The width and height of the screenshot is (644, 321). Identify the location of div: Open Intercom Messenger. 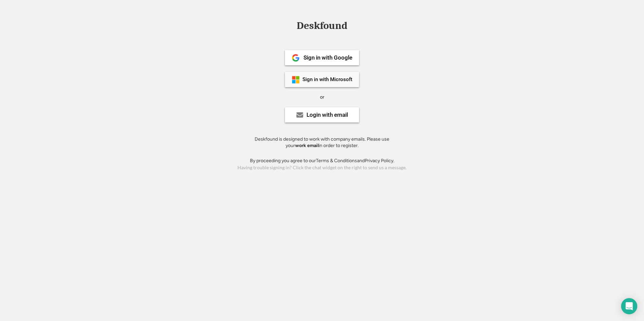
(629, 306).